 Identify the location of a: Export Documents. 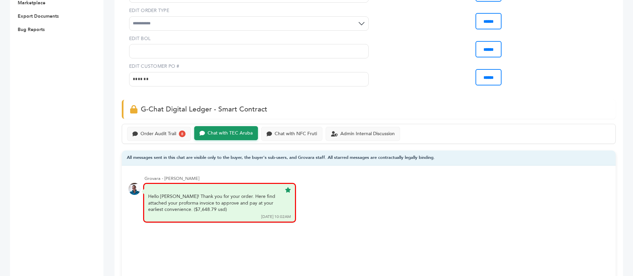
(38, 16).